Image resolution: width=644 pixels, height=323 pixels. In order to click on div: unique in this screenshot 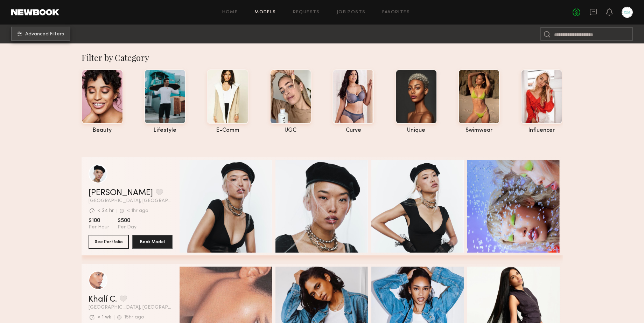, I will do `click(416, 130)`.